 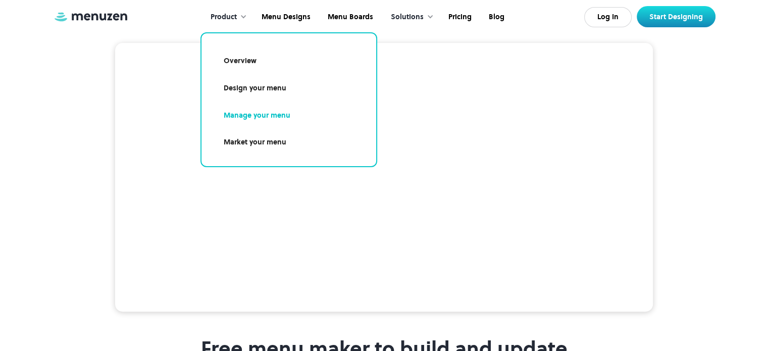 What do you see at coordinates (289, 88) in the screenshot?
I see `a: Design your menu` at bounding box center [289, 88].